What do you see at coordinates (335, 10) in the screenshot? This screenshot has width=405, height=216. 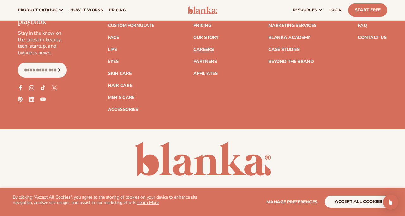 I see `span: LOGIN` at bounding box center [335, 10].